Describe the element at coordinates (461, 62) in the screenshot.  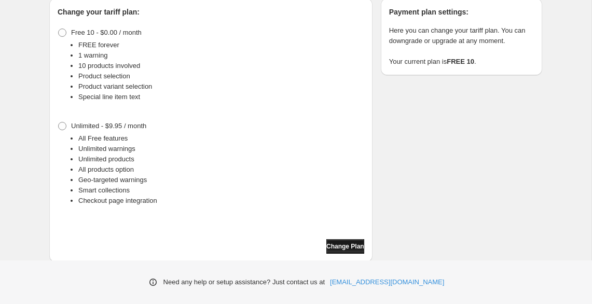
I see `p: Your current plan is .` at that location.